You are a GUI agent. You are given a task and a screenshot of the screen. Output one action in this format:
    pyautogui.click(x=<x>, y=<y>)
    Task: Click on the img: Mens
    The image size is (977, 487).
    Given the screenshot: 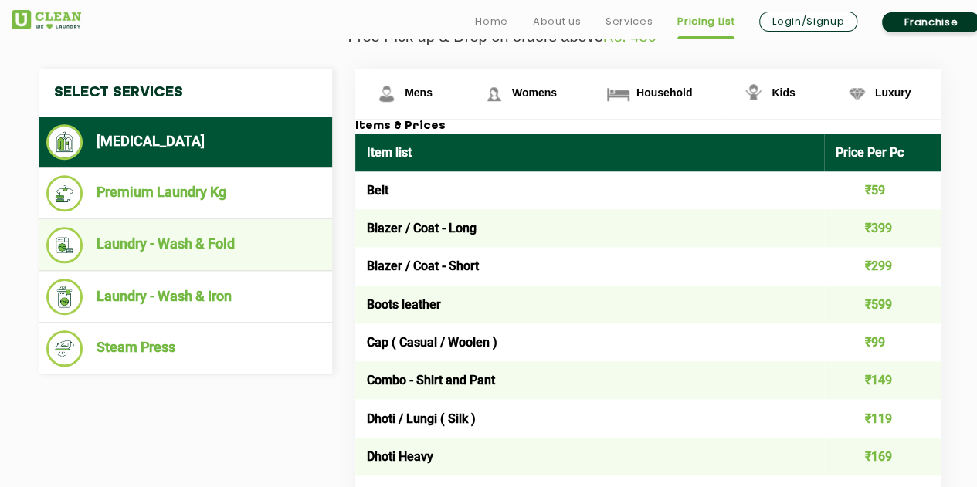 What is the action you would take?
    pyautogui.click(x=386, y=93)
    